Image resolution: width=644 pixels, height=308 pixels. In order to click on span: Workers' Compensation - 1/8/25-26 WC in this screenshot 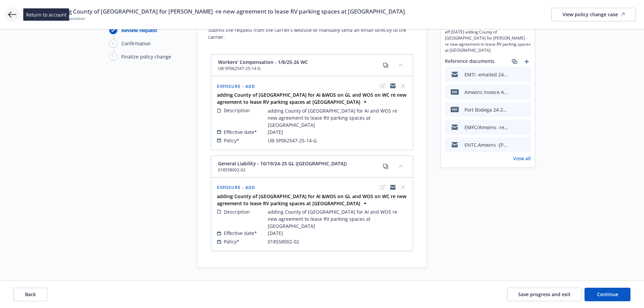, I will do `click(263, 62)`.